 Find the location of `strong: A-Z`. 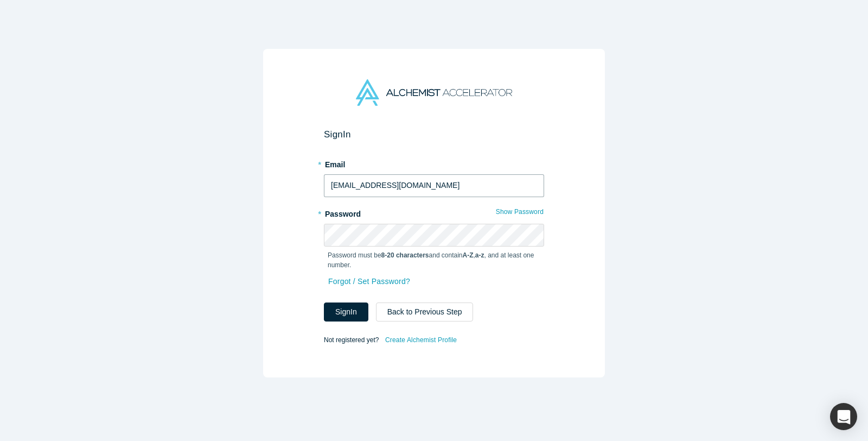

strong: A-Z is located at coordinates (468, 255).